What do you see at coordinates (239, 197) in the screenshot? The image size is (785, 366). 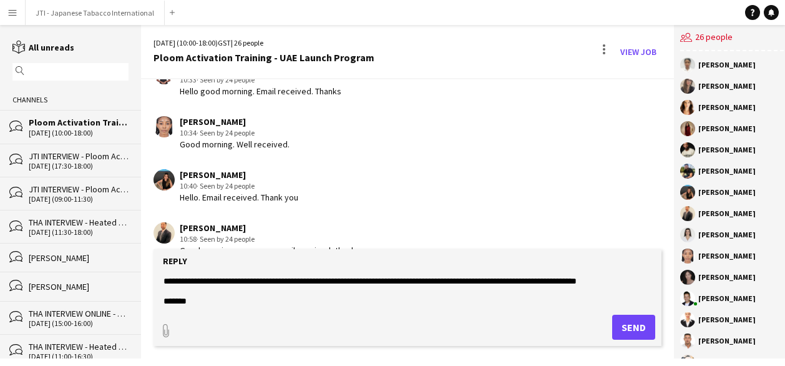 I see `div: Hello. Email received. Thank you` at bounding box center [239, 197].